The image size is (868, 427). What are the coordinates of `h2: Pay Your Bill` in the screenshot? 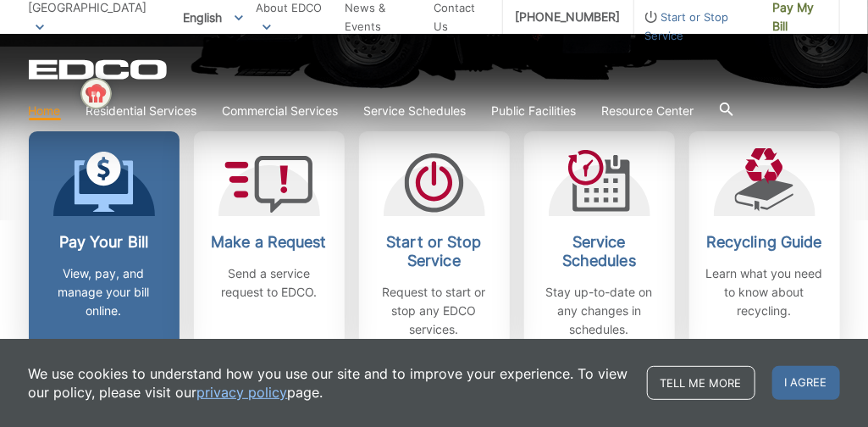 It's located at (104, 242).